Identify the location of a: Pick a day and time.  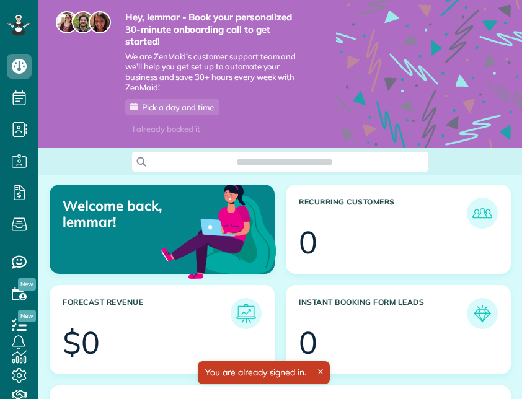
(172, 107).